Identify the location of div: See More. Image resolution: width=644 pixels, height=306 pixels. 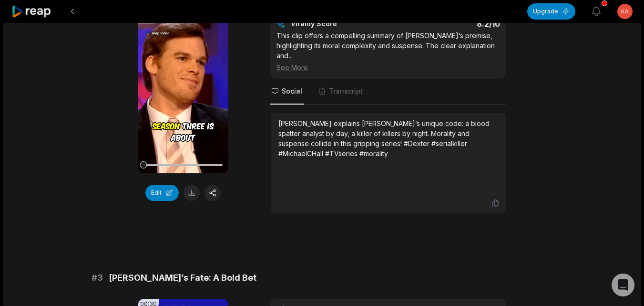
(388, 67).